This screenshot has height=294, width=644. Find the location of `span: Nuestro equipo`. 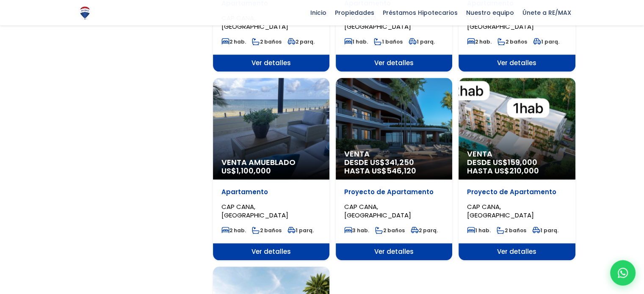

span: Nuestro equipo is located at coordinates (490, 13).